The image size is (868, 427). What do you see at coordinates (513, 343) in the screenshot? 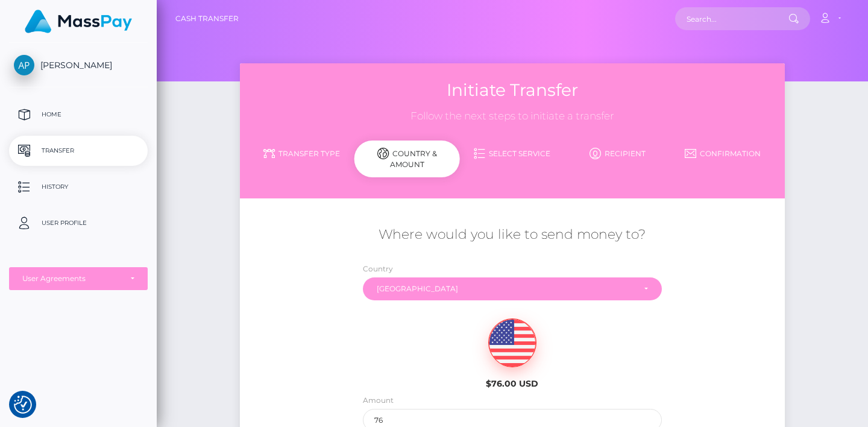
I see `img: USD.png` at bounding box center [513, 343].